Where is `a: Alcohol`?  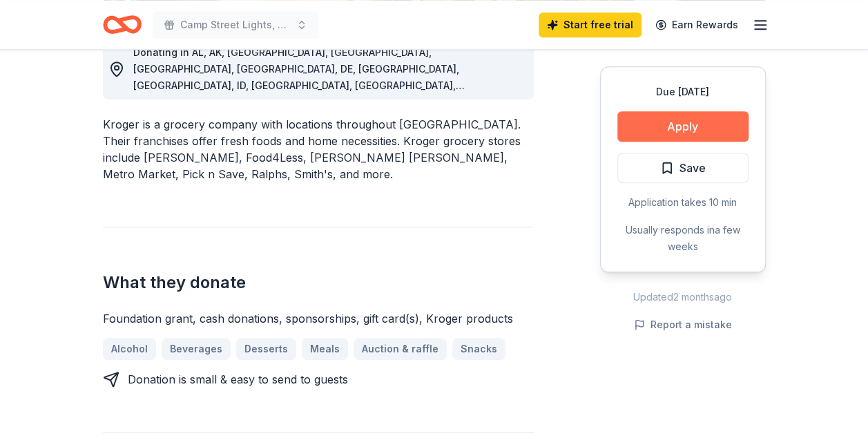 a: Alcohol is located at coordinates (129, 349).